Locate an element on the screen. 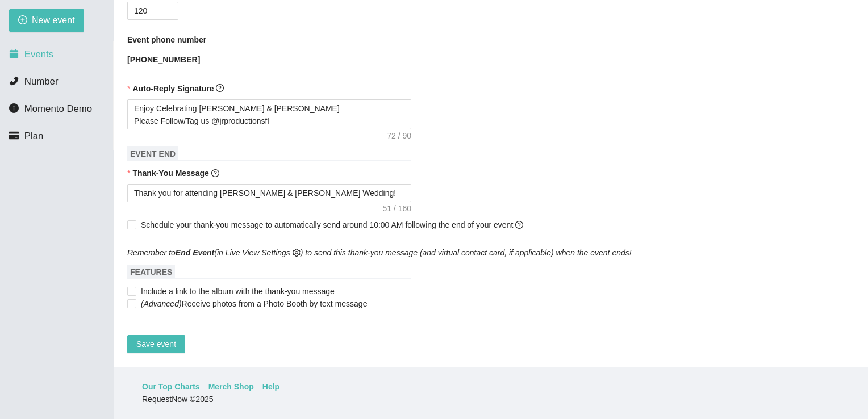 This screenshot has height=419, width=868. i: Remember to (in Live View Settings ) to send this thank-you message (and virtual contact card, if... is located at coordinates (380, 253).